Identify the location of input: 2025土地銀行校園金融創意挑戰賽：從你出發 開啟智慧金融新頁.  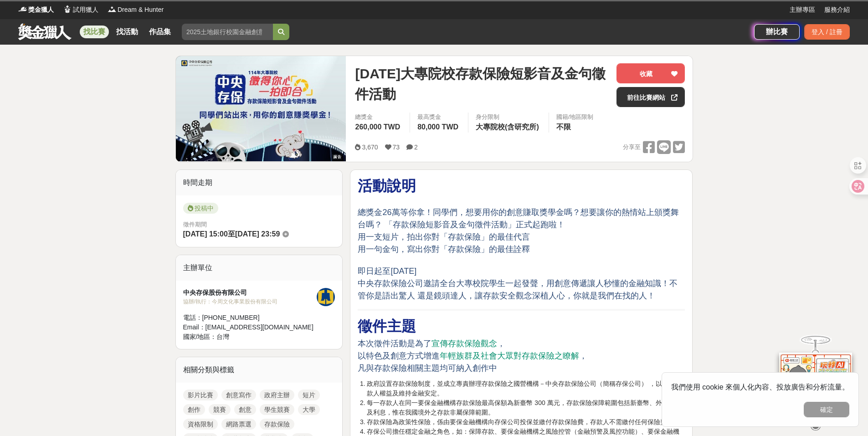
(227, 32).